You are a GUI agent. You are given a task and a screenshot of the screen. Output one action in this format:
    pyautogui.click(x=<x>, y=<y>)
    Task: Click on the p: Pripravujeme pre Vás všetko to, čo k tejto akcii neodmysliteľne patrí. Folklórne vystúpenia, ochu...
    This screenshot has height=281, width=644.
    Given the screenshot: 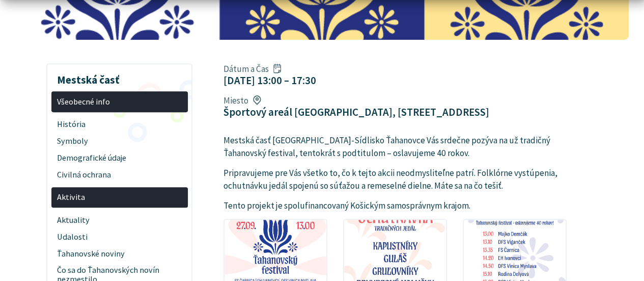 What is the action you would take?
    pyautogui.click(x=395, y=179)
    